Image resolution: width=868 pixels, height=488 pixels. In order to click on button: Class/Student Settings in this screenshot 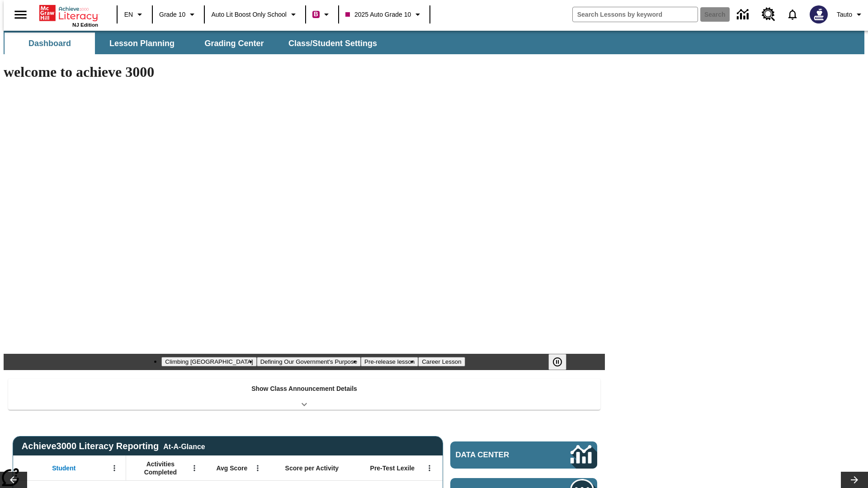, I will do `click(333, 43)`.